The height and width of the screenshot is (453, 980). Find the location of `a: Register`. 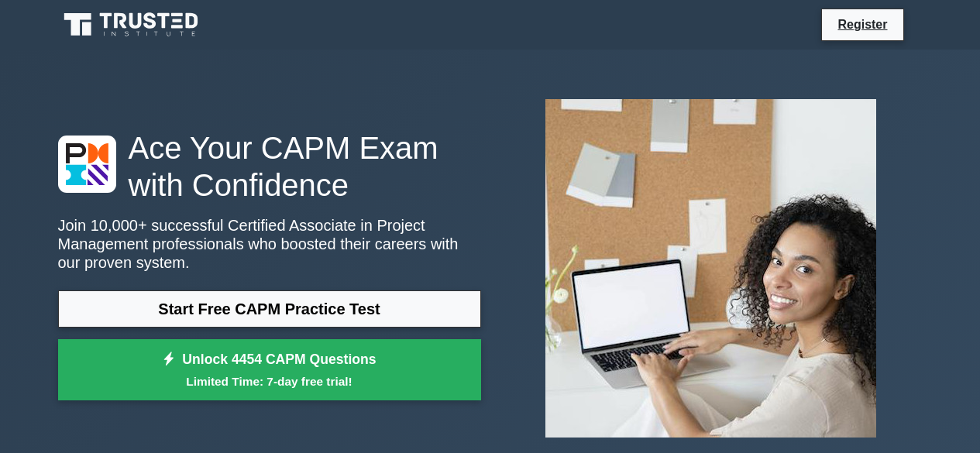

a: Register is located at coordinates (862, 24).